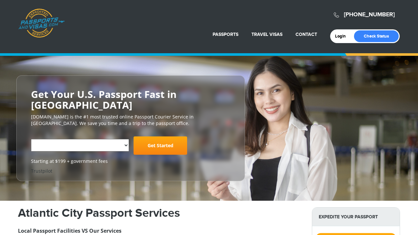  Describe the element at coordinates (377, 36) in the screenshot. I see `a: Check Status` at that location.